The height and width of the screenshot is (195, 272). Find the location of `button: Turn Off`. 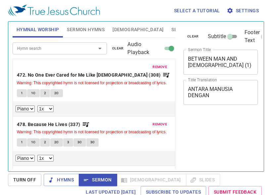

button: Turn Off is located at coordinates (25, 180).